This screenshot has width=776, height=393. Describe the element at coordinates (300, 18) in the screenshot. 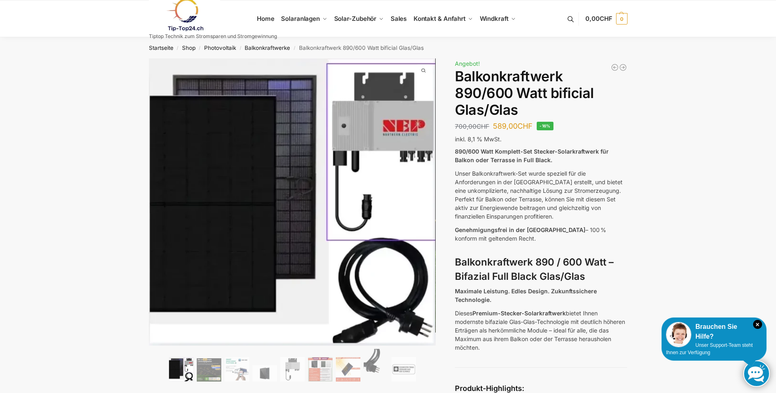

I see `span: Solaranlagen` at that location.